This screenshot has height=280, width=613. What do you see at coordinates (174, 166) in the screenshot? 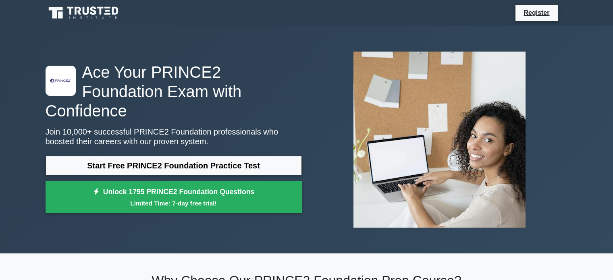
I see `a: Start Free PRINCE2 Foundation Practice Test` at bounding box center [174, 166].